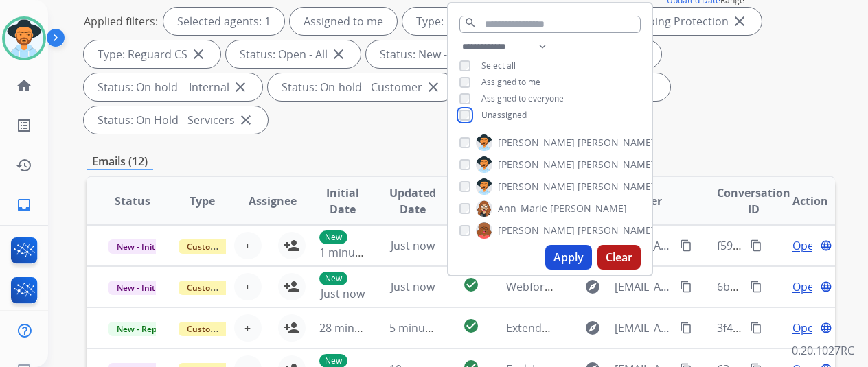 This screenshot has width=868, height=367. Describe the element at coordinates (438, 54) in the screenshot. I see `div: Status: New - Initial` at that location.